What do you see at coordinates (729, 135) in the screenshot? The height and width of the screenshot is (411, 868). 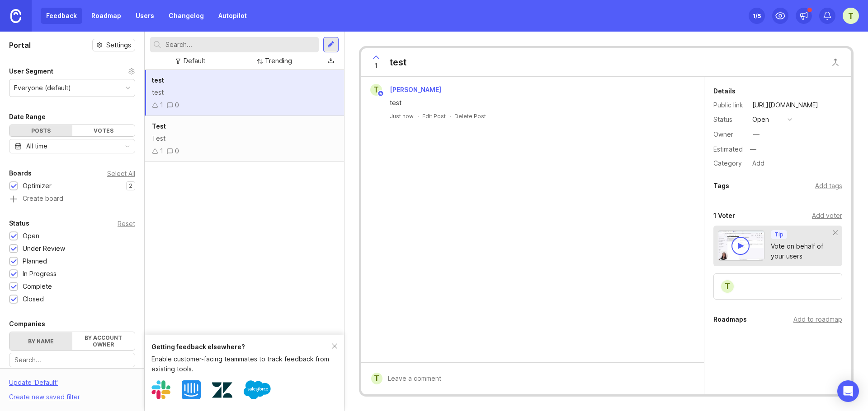 I see `div: Owner` at bounding box center [729, 135].